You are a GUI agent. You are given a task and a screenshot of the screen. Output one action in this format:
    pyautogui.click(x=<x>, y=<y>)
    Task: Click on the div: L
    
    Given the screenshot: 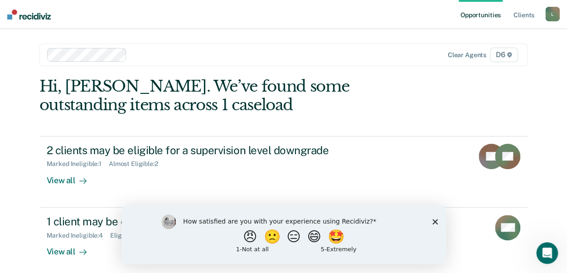 What is the action you would take?
    pyautogui.click(x=553, y=14)
    